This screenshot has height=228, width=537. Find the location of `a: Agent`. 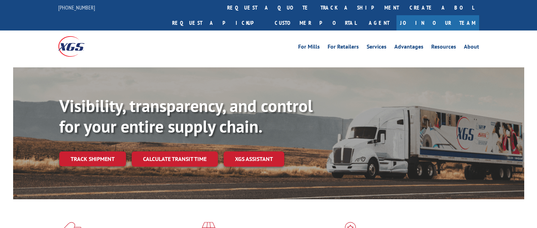

a: Agent is located at coordinates (379, 23).